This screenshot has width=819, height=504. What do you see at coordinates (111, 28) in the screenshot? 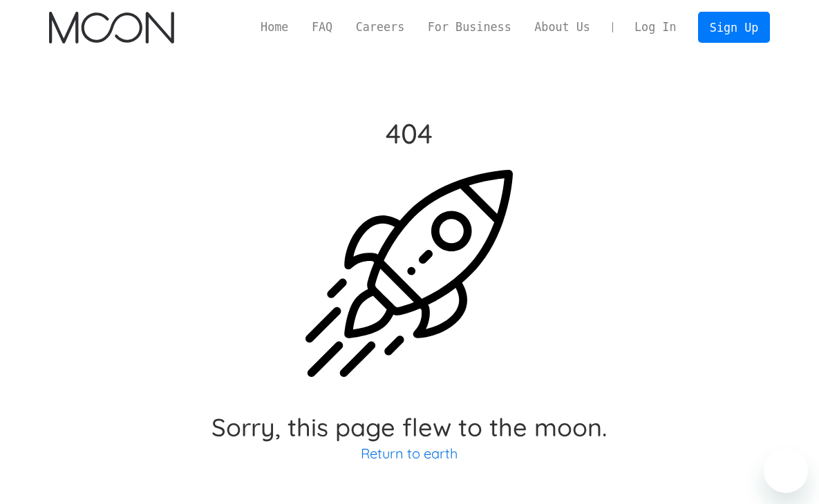
I see `a: home` at bounding box center [111, 28].